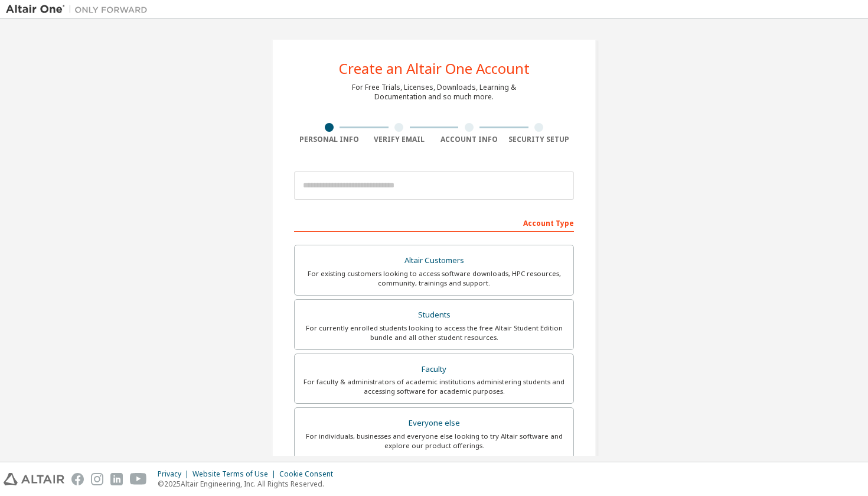 This screenshot has width=868, height=496. I want to click on div: Faculty, so click(434, 369).